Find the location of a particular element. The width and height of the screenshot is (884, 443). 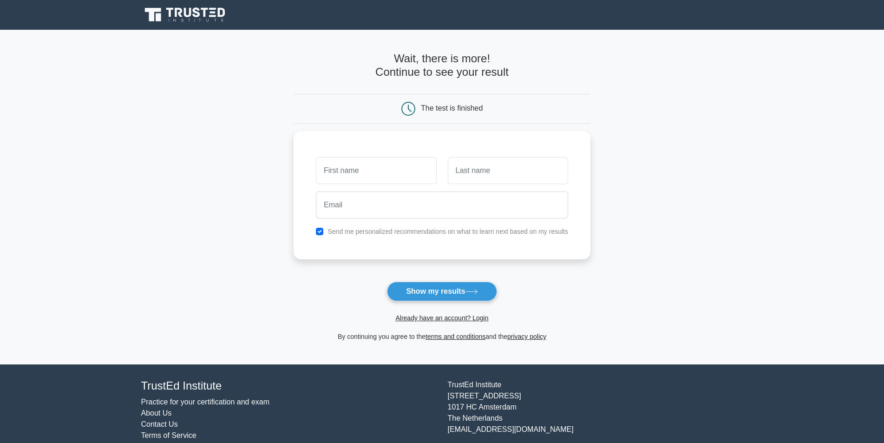

input: First name is located at coordinates (376, 170).